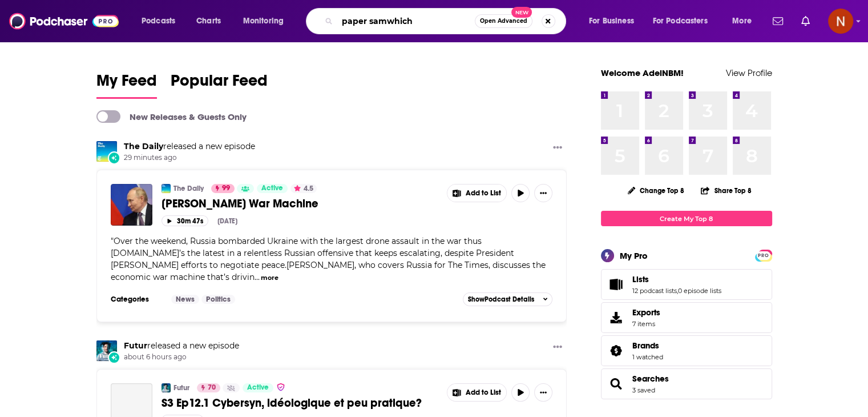 Image resolution: width=868 pixels, height=417 pixels. I want to click on a: S3 Ep12.1 Cybersyn, idéologique et peu pratique?, so click(300, 403).